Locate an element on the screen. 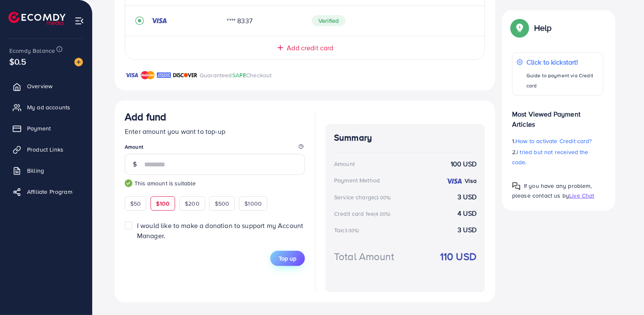  span: $100 is located at coordinates (163, 204).